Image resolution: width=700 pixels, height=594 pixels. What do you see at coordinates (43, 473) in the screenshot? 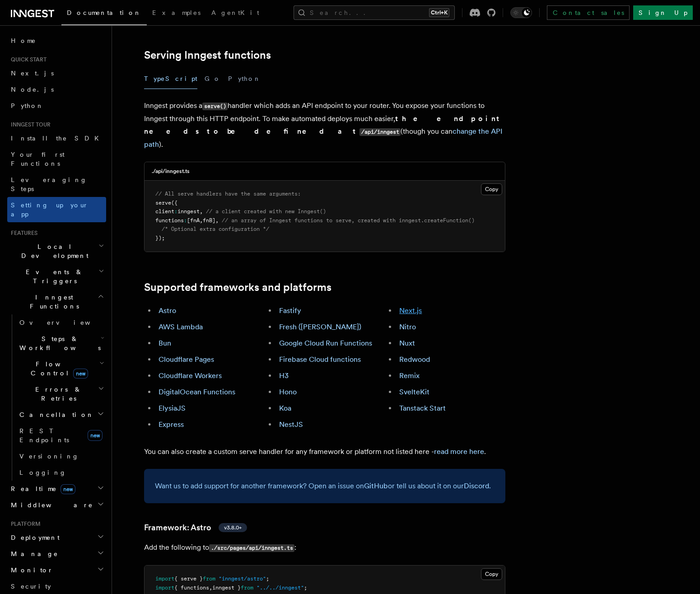
I see `span: Logging` at bounding box center [43, 473].